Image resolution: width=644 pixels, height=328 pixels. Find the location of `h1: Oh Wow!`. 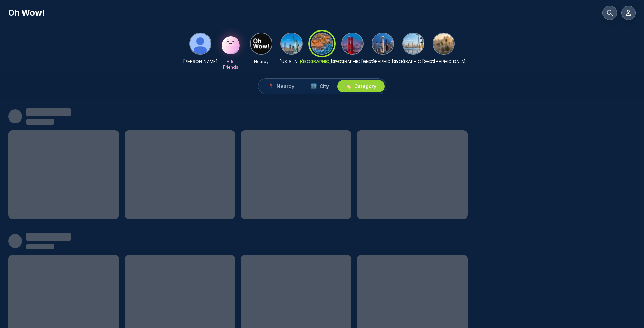

h1: Oh Wow! is located at coordinates (26, 13).